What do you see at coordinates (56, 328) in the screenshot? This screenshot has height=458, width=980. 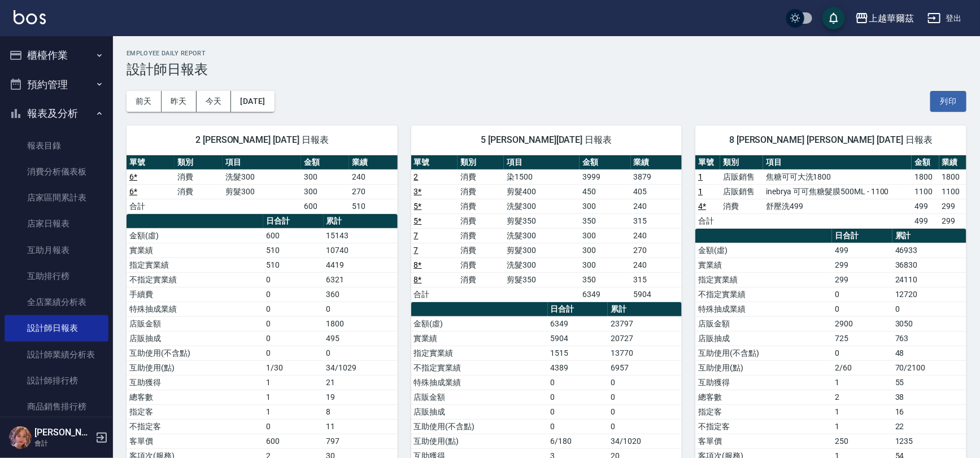 I see `a: 設計師日報表` at bounding box center [56, 328].